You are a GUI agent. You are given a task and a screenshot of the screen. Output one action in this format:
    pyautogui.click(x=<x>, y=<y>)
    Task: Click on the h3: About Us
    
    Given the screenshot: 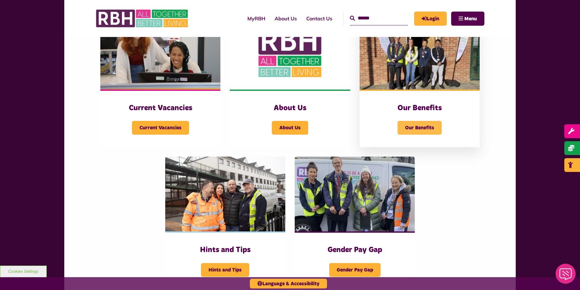 What is the action you would take?
    pyautogui.click(x=290, y=108)
    